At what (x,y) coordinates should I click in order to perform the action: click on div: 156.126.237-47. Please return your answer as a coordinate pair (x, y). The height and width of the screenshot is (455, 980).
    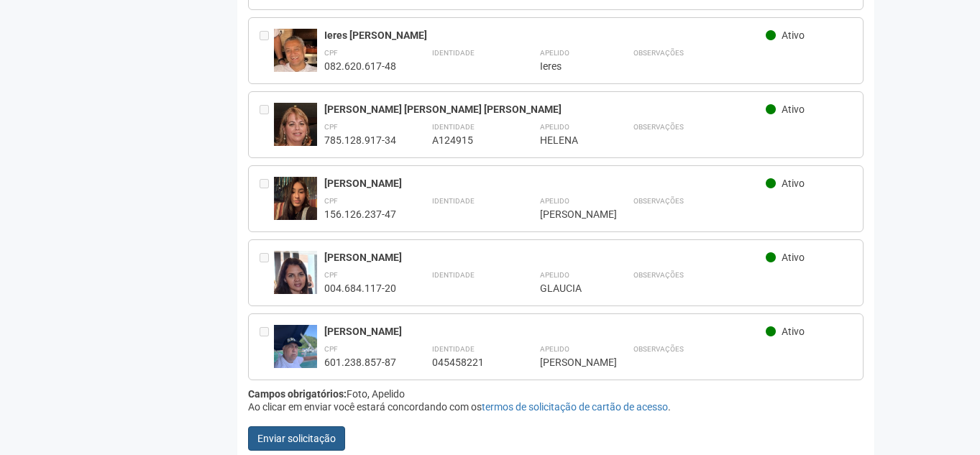
    Looking at the image, I should click on (360, 214).